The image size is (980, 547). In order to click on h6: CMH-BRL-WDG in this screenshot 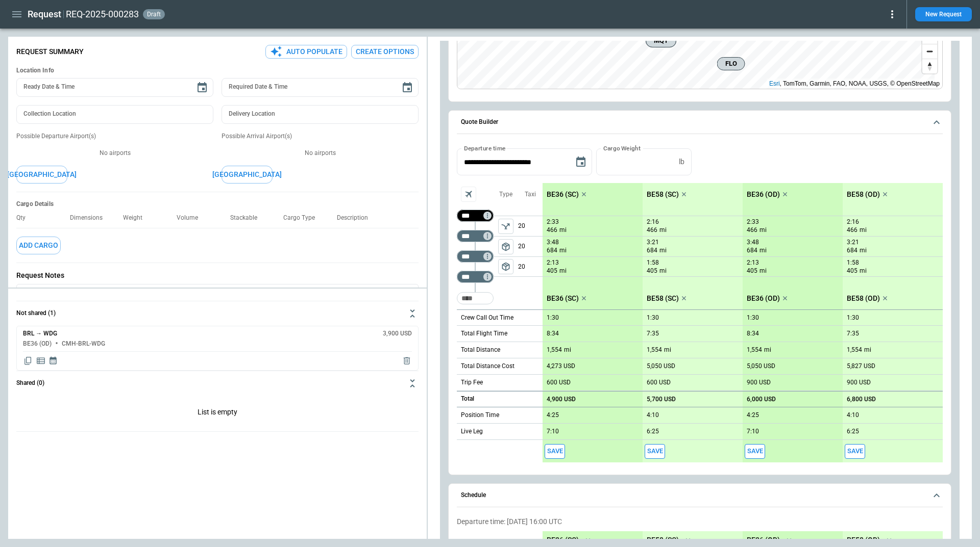, I will do `click(83, 344)`.